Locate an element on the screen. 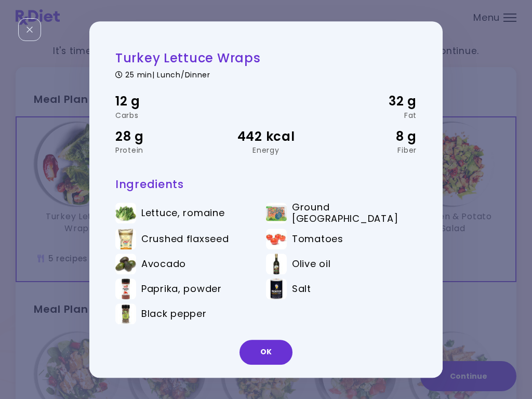  div: 32 g is located at coordinates (366, 101).